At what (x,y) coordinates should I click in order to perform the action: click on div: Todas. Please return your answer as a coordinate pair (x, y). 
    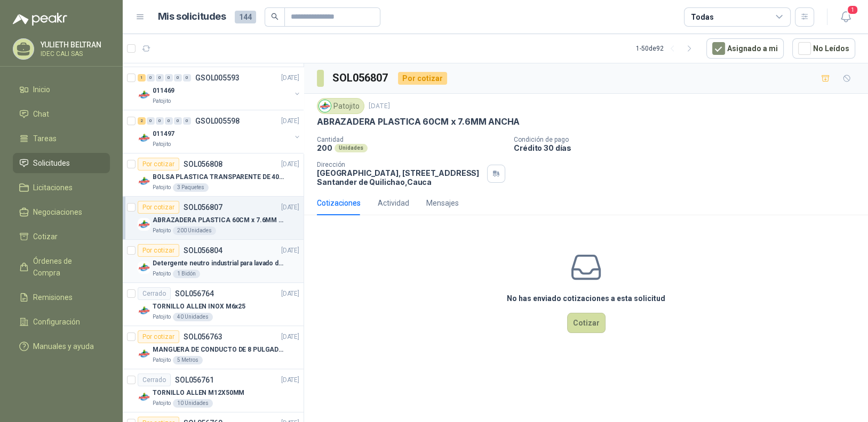
    Looking at the image, I should click on (702, 17).